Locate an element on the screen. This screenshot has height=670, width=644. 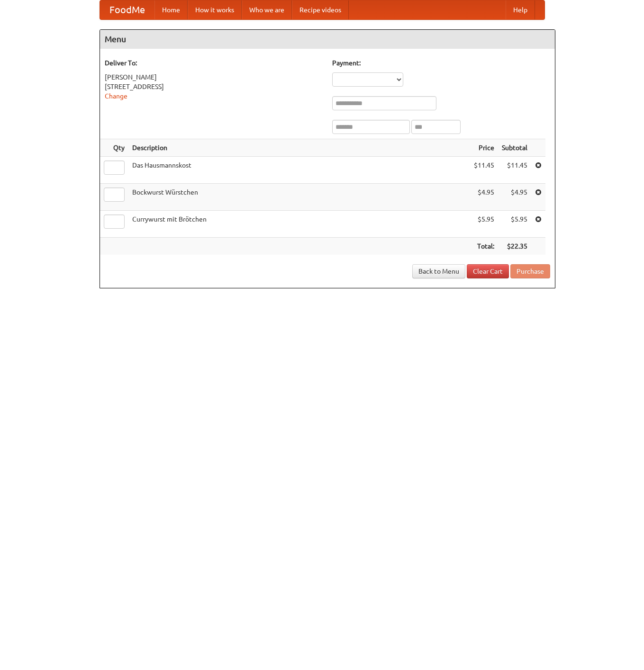
td: Currywurst mit Brötchen is located at coordinates (299, 224).